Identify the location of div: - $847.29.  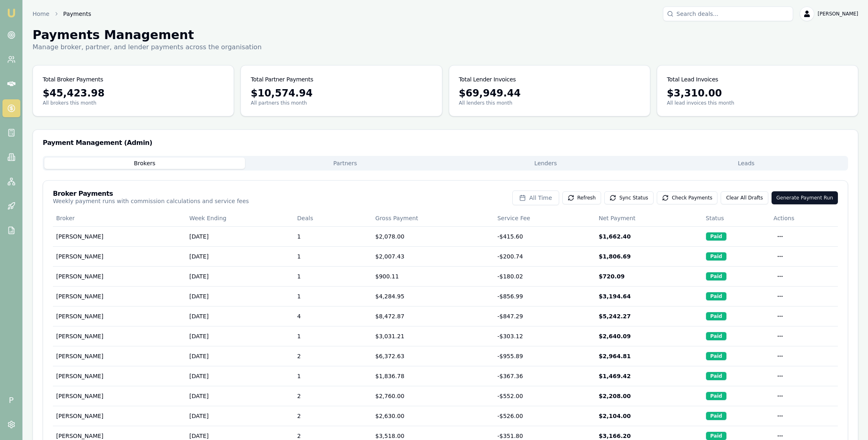
(544, 316).